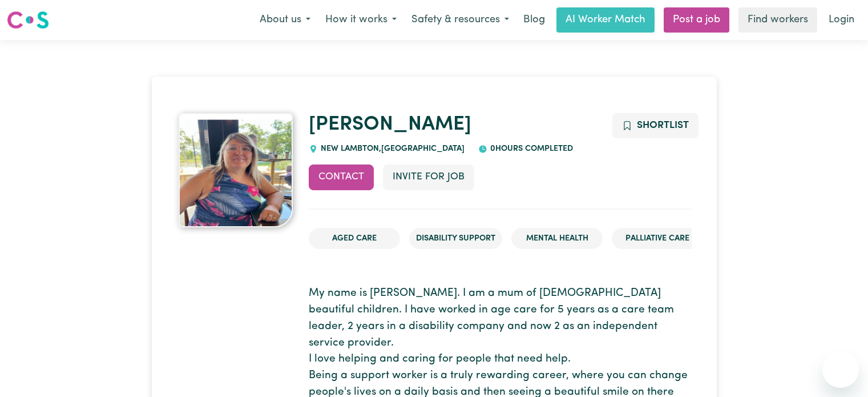  I want to click on button: Add to shortlist, so click(655, 126).